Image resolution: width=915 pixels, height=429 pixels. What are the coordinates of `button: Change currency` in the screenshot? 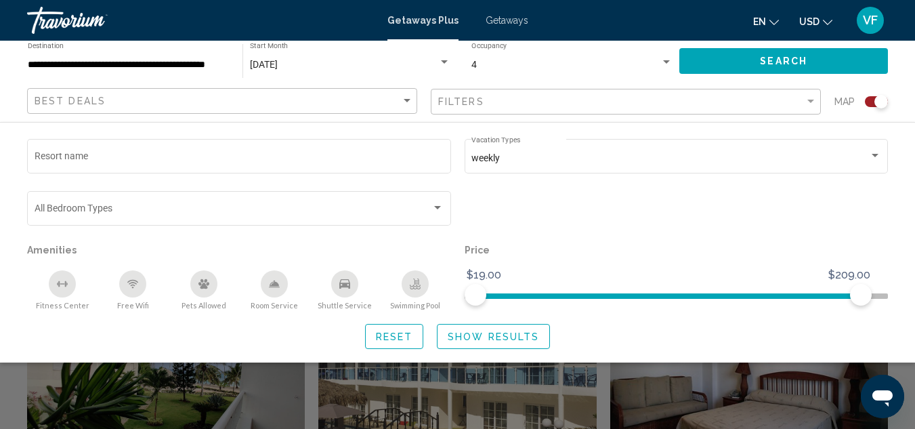 It's located at (815, 21).